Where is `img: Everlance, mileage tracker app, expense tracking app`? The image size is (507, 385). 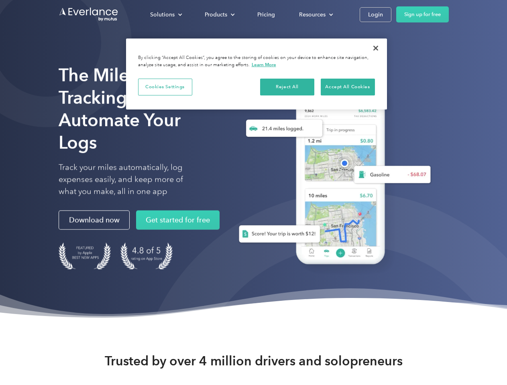
img: Everlance, mileage tracker app, expense tracking app is located at coordinates (332, 176).